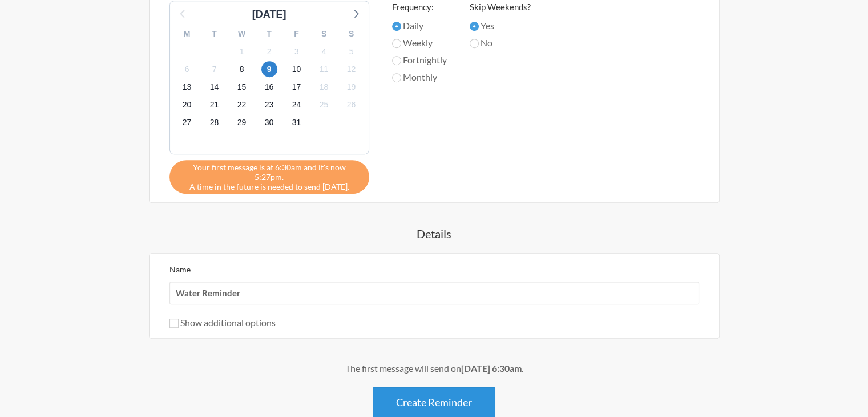  Describe the element at coordinates (434, 233) in the screenshot. I see `h4: Details` at that location.